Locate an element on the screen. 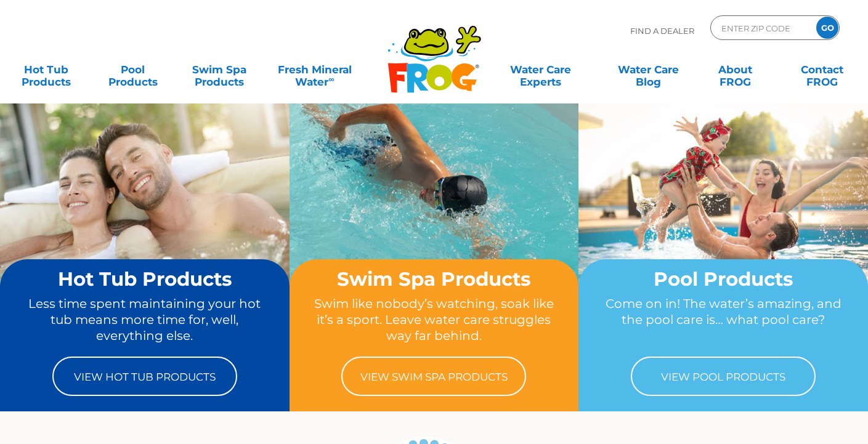 This screenshot has width=868, height=444. a: ContactFROG is located at coordinates (822, 69).